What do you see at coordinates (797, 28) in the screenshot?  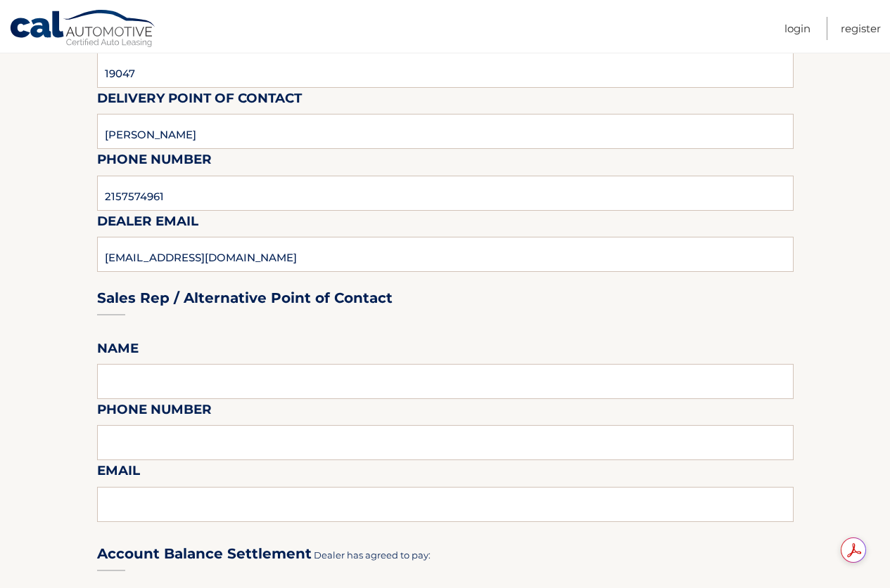 I see `a: Login` at bounding box center [797, 28].